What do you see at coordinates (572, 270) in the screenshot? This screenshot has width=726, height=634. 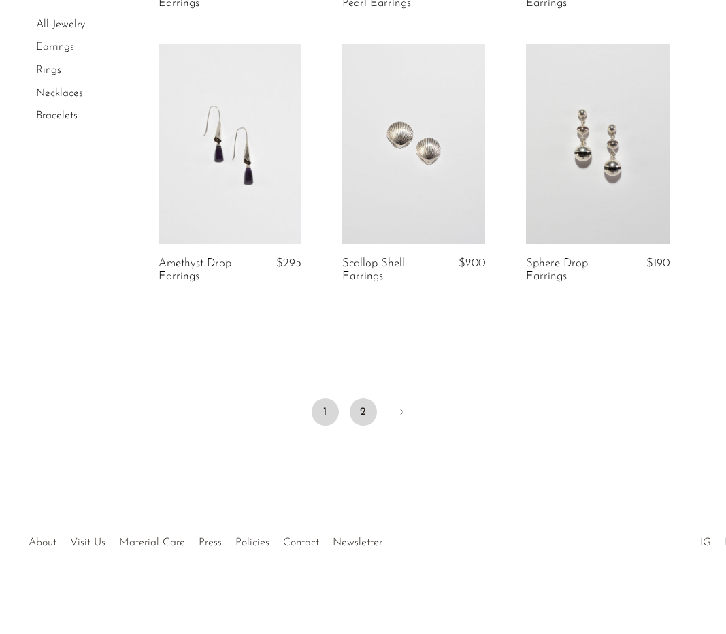 I see `a: Sphere Drop Earrings` at bounding box center [572, 270].